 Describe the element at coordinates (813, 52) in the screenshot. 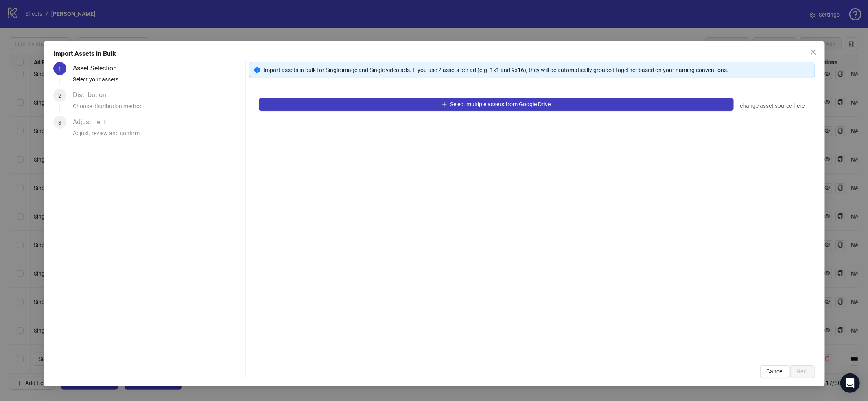

I see `span: close` at that location.